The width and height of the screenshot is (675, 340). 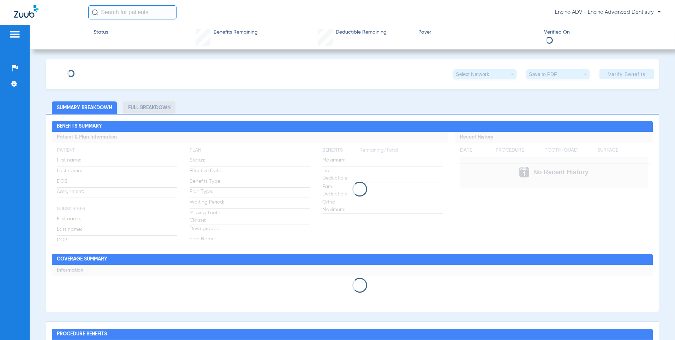 I want to click on span: Verified On, so click(x=604, y=32).